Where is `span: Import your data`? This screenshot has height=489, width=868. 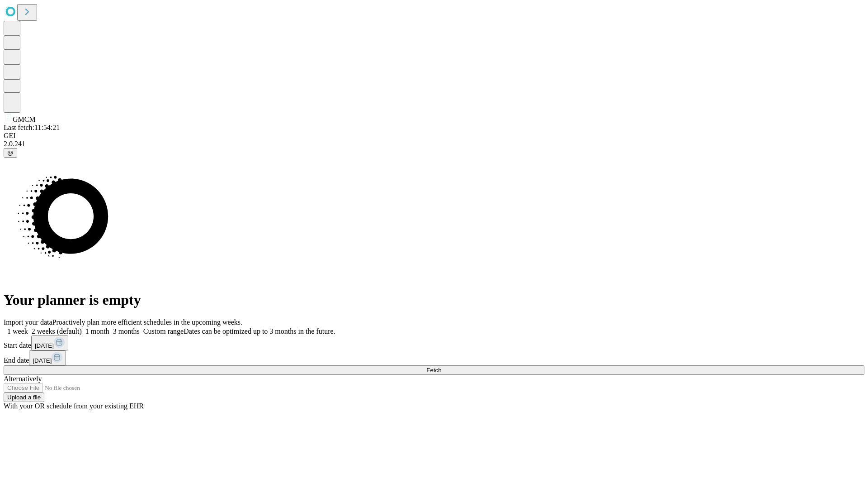 span: Import your data is located at coordinates (28, 322).